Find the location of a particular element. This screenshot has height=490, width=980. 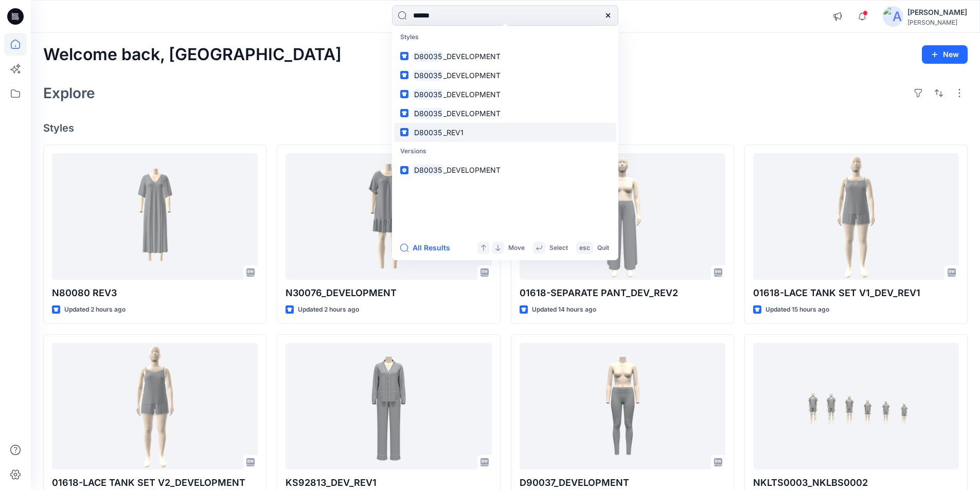

p: N30076_DEVELOPMENT is located at coordinates (389, 293).